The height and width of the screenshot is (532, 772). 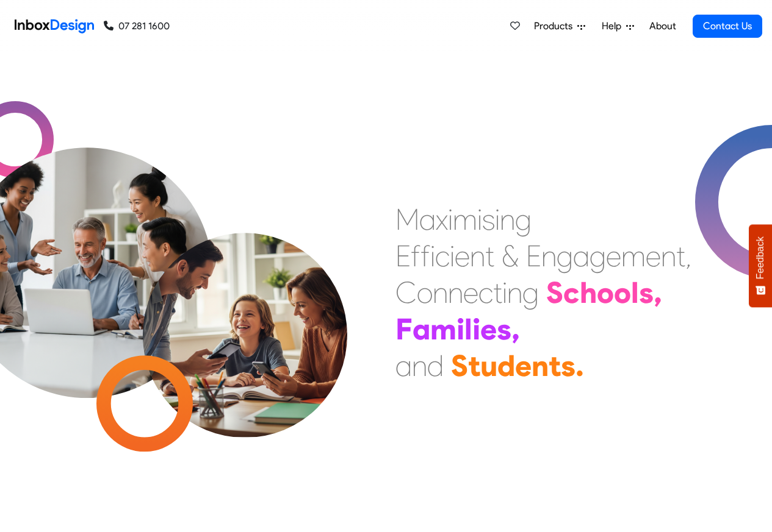 What do you see at coordinates (136, 26) in the screenshot?
I see `a: 07 281 1600` at bounding box center [136, 26].